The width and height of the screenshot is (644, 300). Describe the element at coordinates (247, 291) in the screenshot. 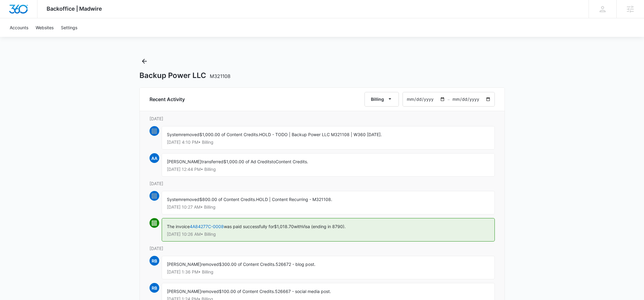

I see `span: $100.00 of Content Credits.` at that location.